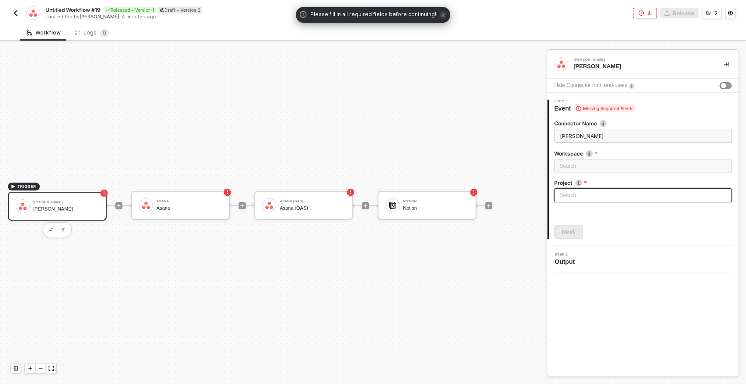 The width and height of the screenshot is (746, 384). I want to click on div: Workflow, so click(44, 33).